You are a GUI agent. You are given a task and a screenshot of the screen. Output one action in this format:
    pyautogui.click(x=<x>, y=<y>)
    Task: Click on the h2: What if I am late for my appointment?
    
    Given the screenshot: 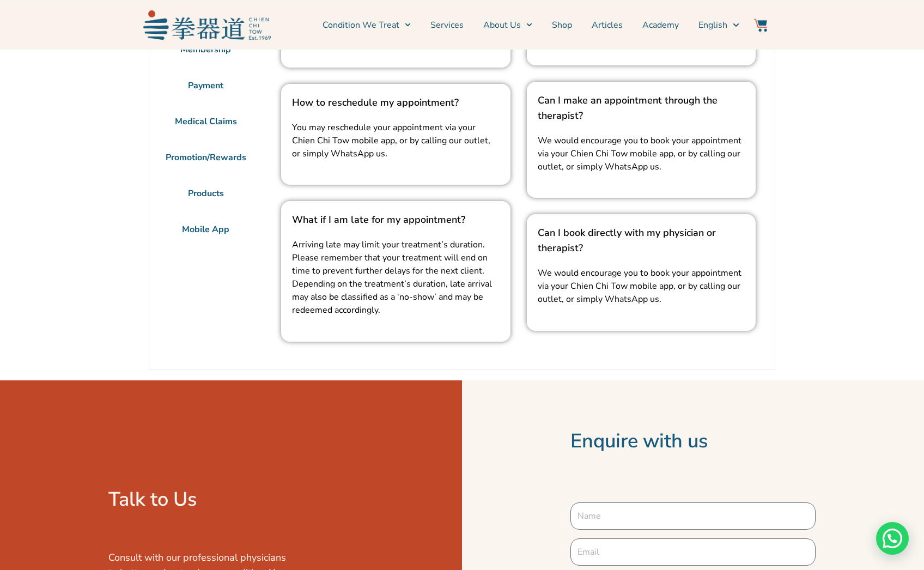 What is the action you would take?
    pyautogui.click(x=395, y=219)
    